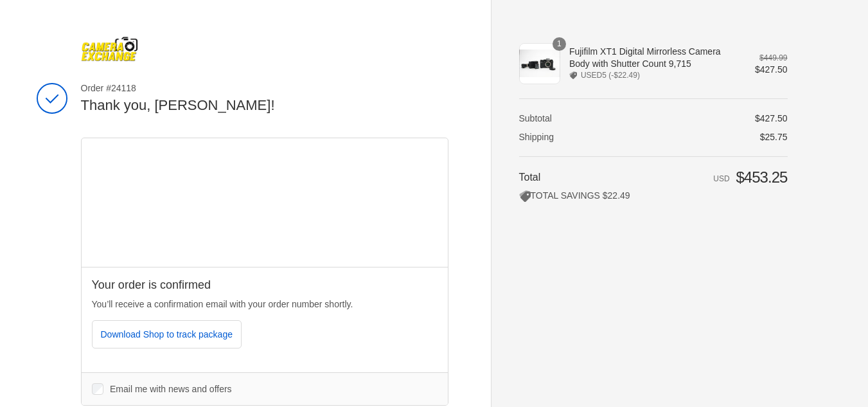 This screenshot has width=868, height=407. Describe the element at coordinates (530, 177) in the screenshot. I see `span: Total` at that location.